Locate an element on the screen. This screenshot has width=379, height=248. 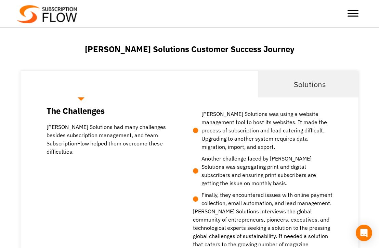
span: Finally, they encountered issues with online payment collection, email automation, and lead manag... is located at coordinates (266, 199).